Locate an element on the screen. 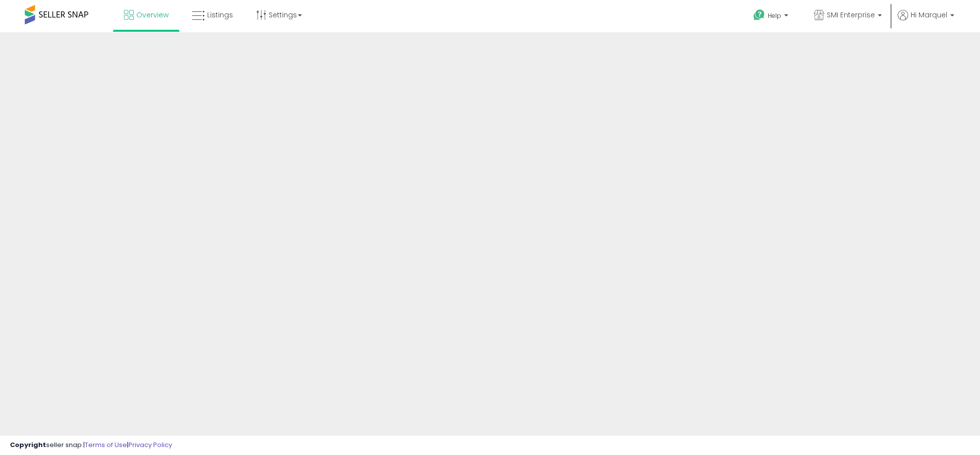 The image size is (980, 455). a: Terms of Use is located at coordinates (106, 444).